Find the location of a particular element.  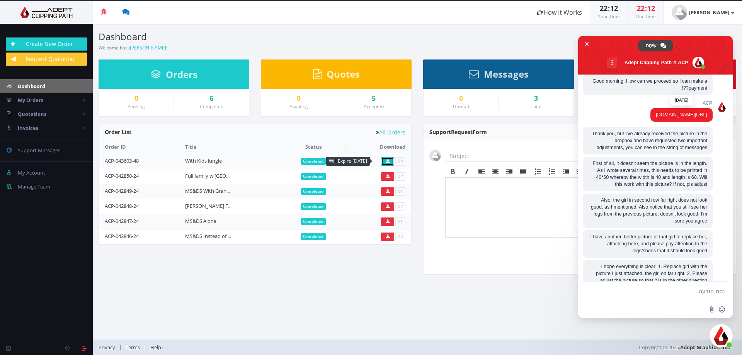

a: ACP-042850-24 is located at coordinates (122, 176).